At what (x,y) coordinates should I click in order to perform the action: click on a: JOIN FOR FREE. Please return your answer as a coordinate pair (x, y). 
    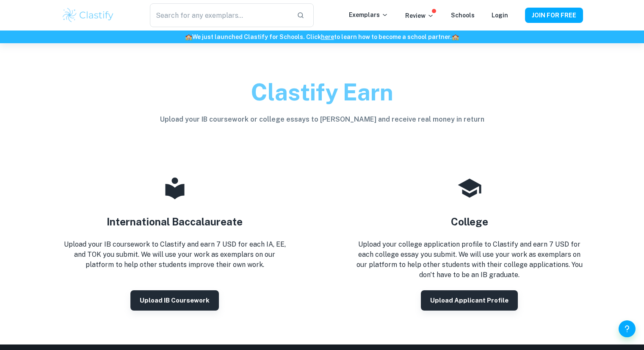
    Looking at the image, I should click on (554, 15).